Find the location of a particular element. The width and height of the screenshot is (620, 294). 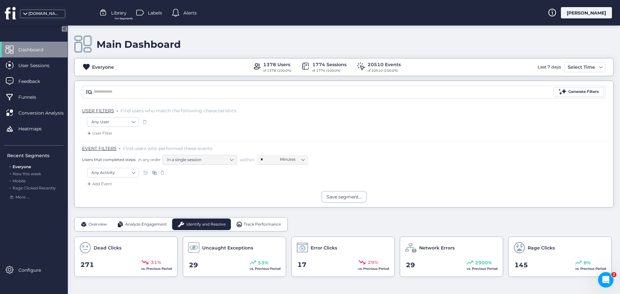

span: 8% is located at coordinates (587, 263).